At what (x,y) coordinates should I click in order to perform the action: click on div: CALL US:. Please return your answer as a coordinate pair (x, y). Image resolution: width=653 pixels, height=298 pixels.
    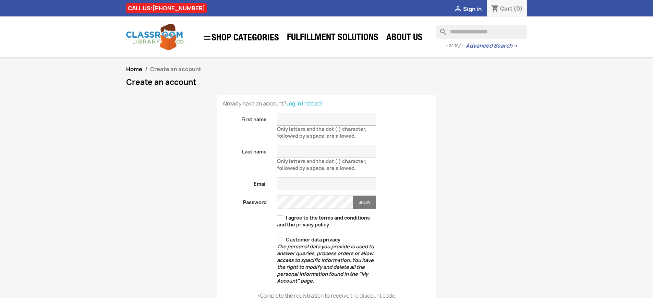
    Looking at the image, I should click on (166, 8).